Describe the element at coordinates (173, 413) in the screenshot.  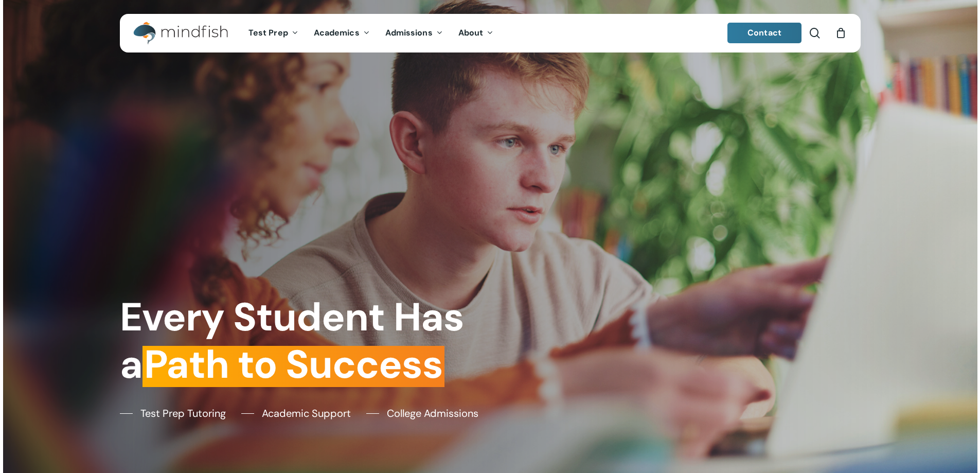
I see `a: Test Prep Tutoring` at that location.